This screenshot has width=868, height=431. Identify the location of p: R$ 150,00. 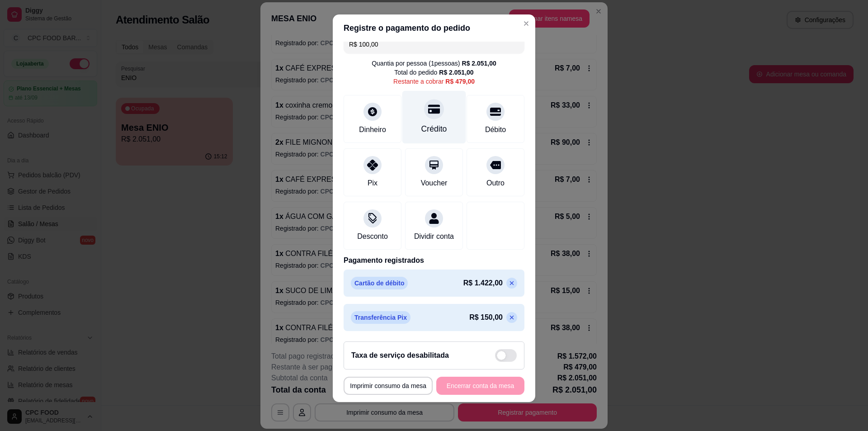
(486, 318).